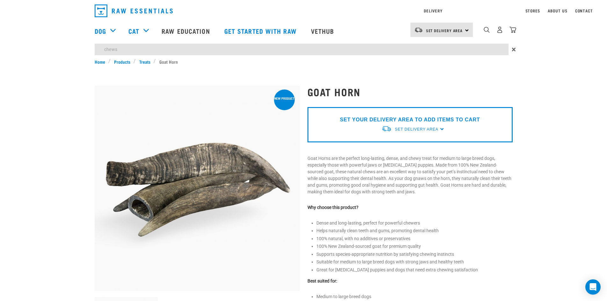 This screenshot has height=301, width=607. I want to click on a: Treats, so click(145, 62).